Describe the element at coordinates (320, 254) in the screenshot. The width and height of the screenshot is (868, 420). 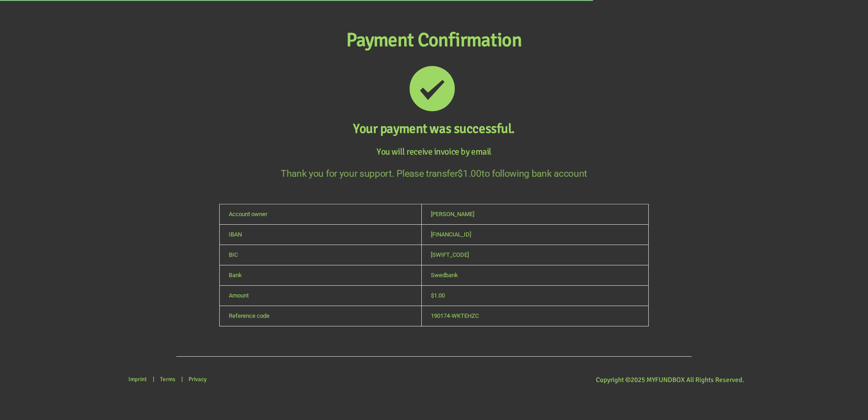
I see `td: BIC` at that location.